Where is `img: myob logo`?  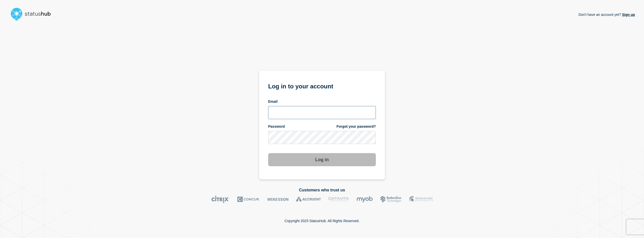 img: myob logo is located at coordinates (365, 199).